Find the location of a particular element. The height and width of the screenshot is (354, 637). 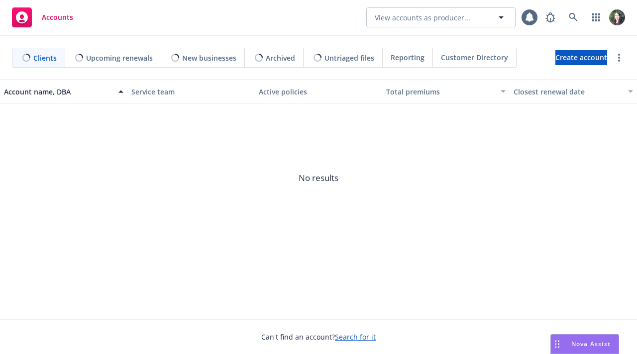

a: Search is located at coordinates (573, 17).